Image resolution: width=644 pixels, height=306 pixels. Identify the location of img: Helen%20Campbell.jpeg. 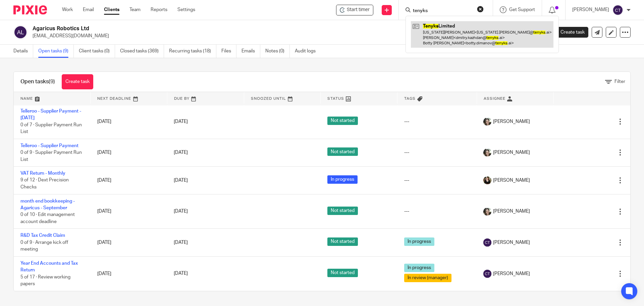
(488, 180).